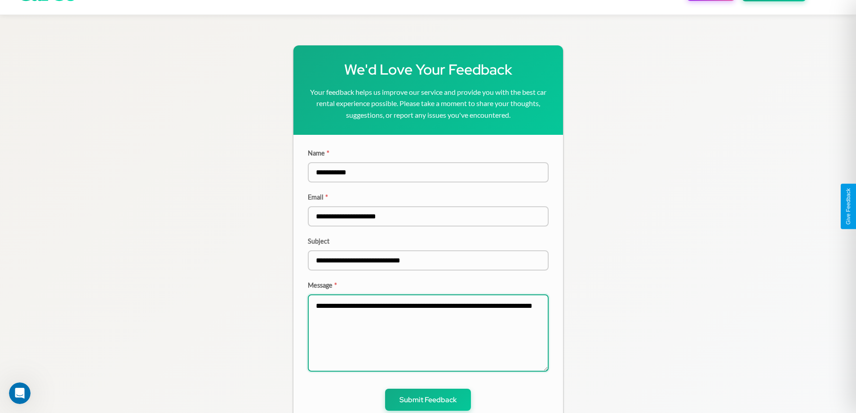 The height and width of the screenshot is (413, 856). Describe the element at coordinates (848, 206) in the screenshot. I see `div: Give Feedback` at that location.